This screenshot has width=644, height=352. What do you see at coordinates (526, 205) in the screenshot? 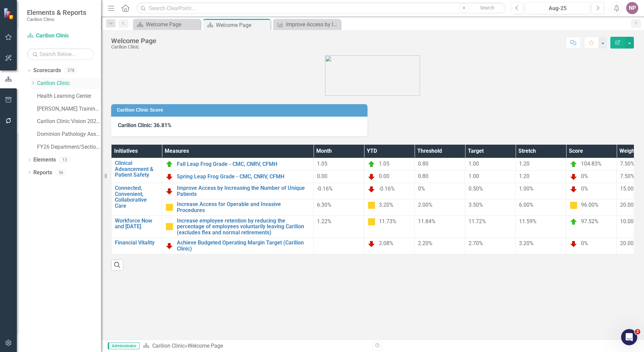
I see `span: 6.00%` at bounding box center [526, 205].